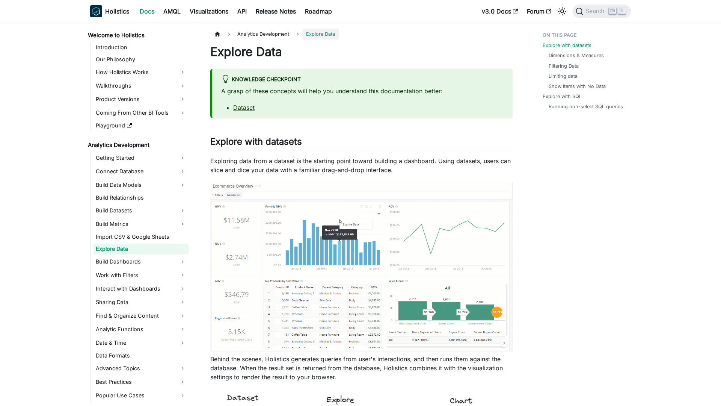 The width and height of the screenshot is (721, 406). What do you see at coordinates (141, 382) in the screenshot?
I see `a: Best Practices` at bounding box center [141, 382].